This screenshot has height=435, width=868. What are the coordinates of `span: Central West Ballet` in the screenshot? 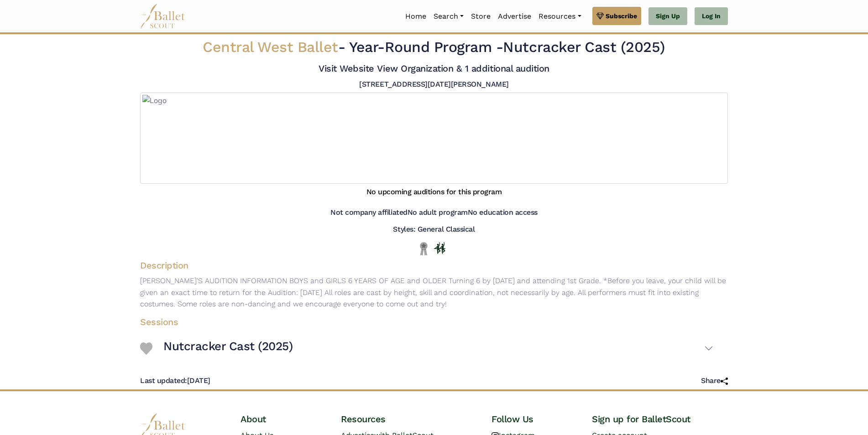 It's located at (270, 47).